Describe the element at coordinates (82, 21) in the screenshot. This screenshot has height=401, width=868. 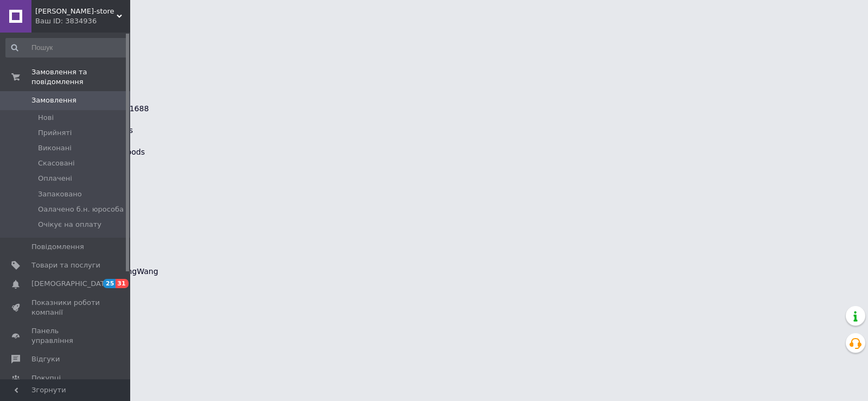
I see `div: Ваш ID: 3834936` at that location.